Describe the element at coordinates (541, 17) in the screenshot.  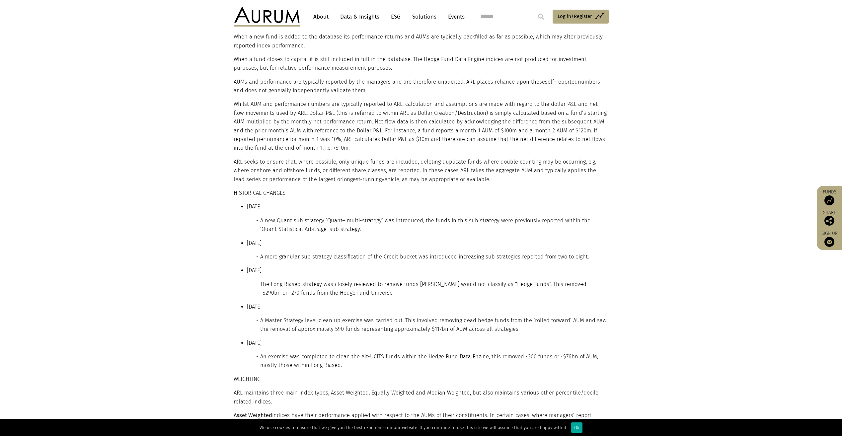
I see `input: Submit` at that location.